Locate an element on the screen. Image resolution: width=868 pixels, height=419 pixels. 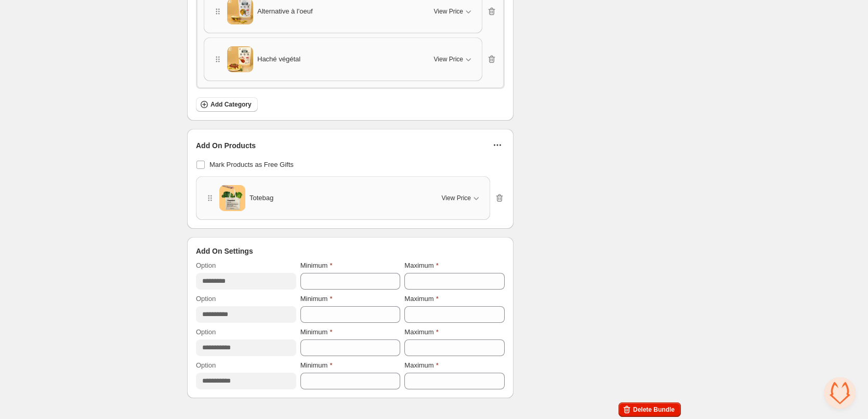
button: Delete Bundle is located at coordinates (650, 409).